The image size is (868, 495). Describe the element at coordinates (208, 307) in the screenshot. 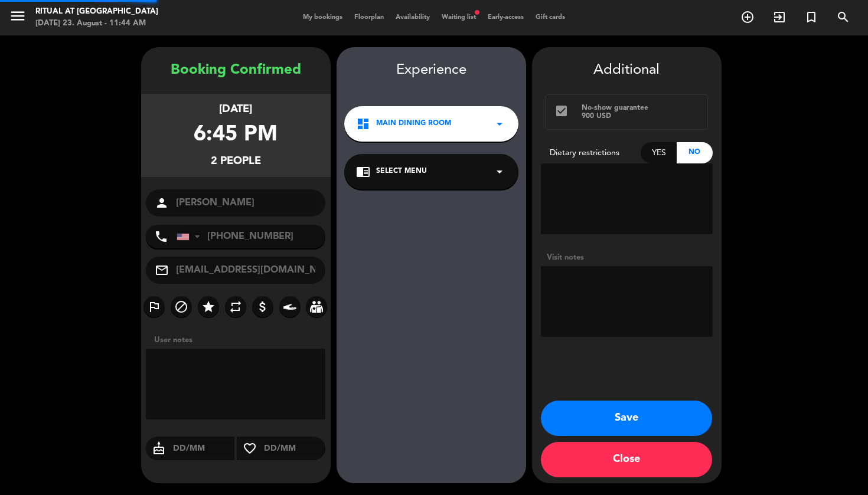

I see `i: star` at that location.